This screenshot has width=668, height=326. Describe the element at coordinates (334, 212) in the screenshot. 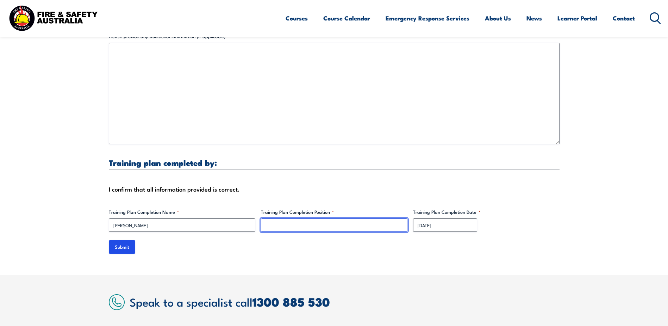

I see `label: Training Plan Completion Position` at that location.